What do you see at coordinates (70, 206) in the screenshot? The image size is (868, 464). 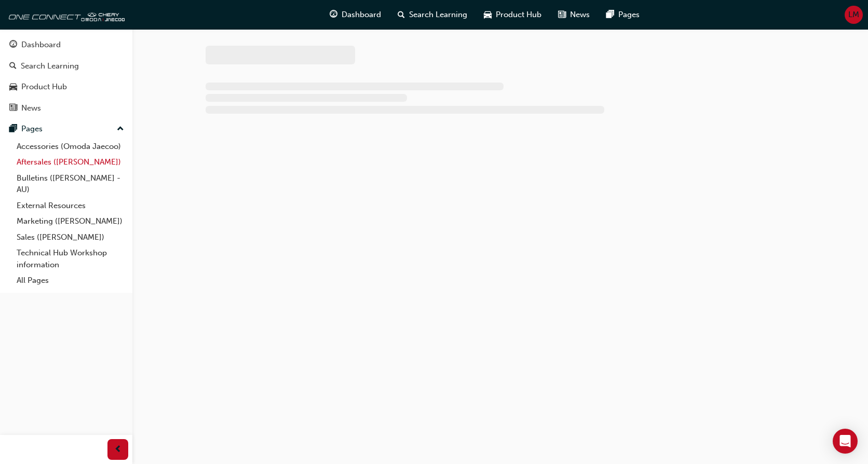 I see `a: External Resources` at bounding box center [70, 206].